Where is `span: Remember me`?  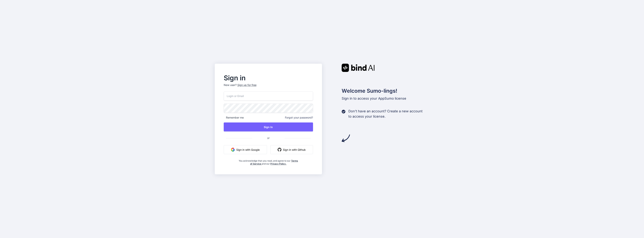 span: Remember me is located at coordinates (234, 118).